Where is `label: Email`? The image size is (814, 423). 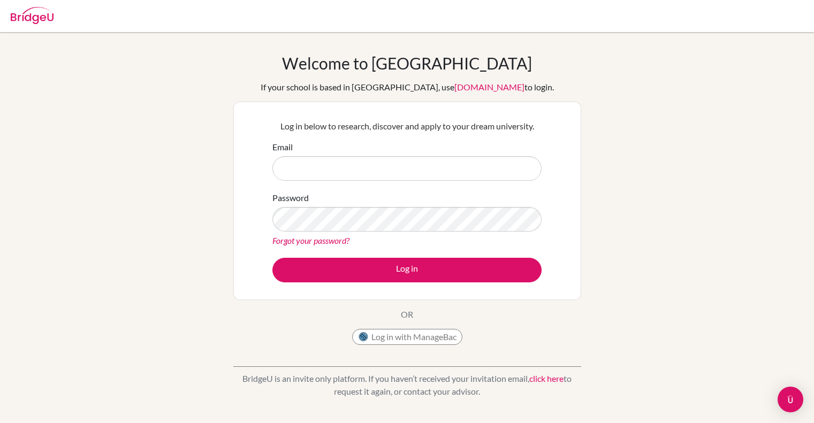
label: Email is located at coordinates (282, 147).